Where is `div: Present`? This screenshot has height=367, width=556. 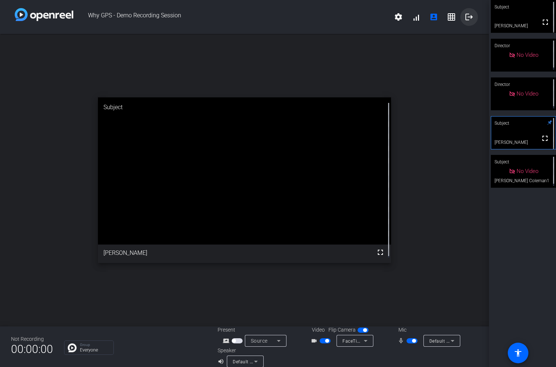 div: Present is located at coordinates (255, 329).